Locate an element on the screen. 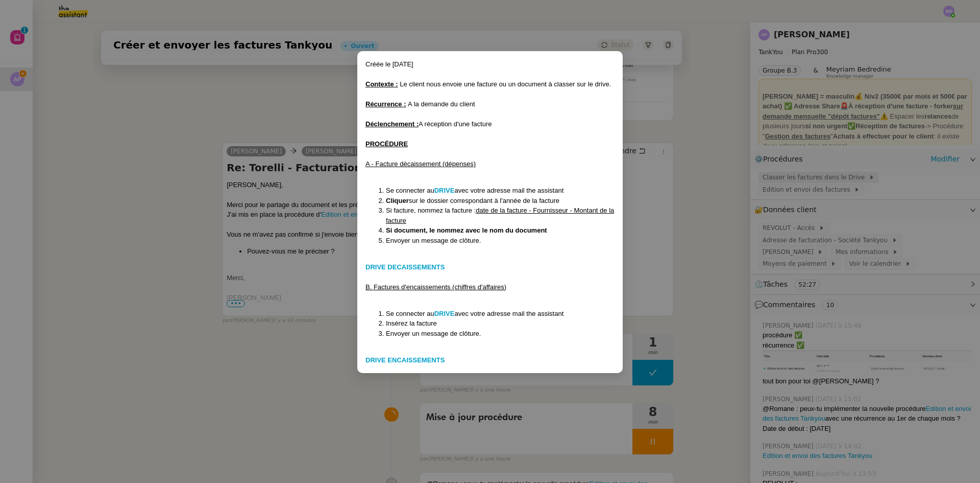 The height and width of the screenshot is (483, 980). strong: Si document, le nommez avec le nom du document is located at coordinates (466, 230).